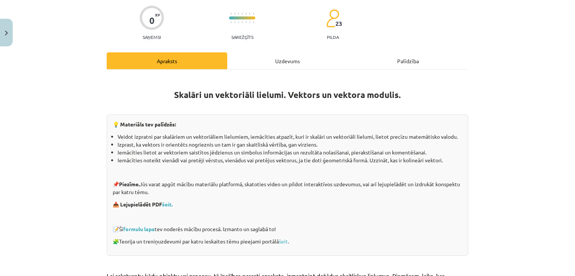  What do you see at coordinates (290, 137) in the screenshot?
I see `li: Veidot izpratni par skalāriem un vektoriāliem lielumiem, iemācīties atpazīt, kuri ir skalāri un v...` at bounding box center [290, 137].